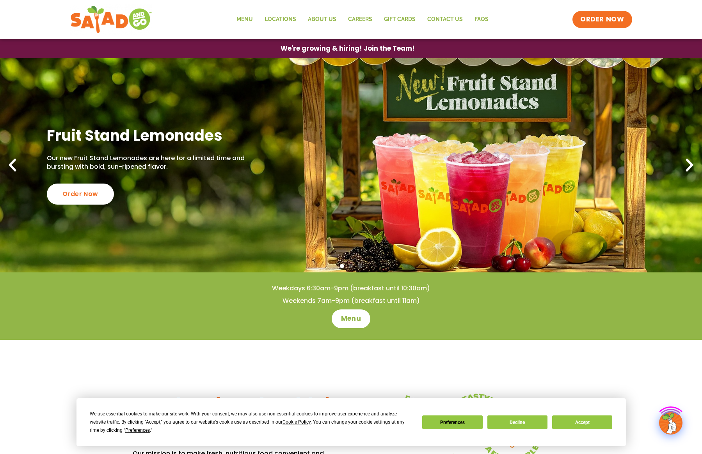 This screenshot has height=454, width=702. I want to click on a: Careers, so click(360, 20).